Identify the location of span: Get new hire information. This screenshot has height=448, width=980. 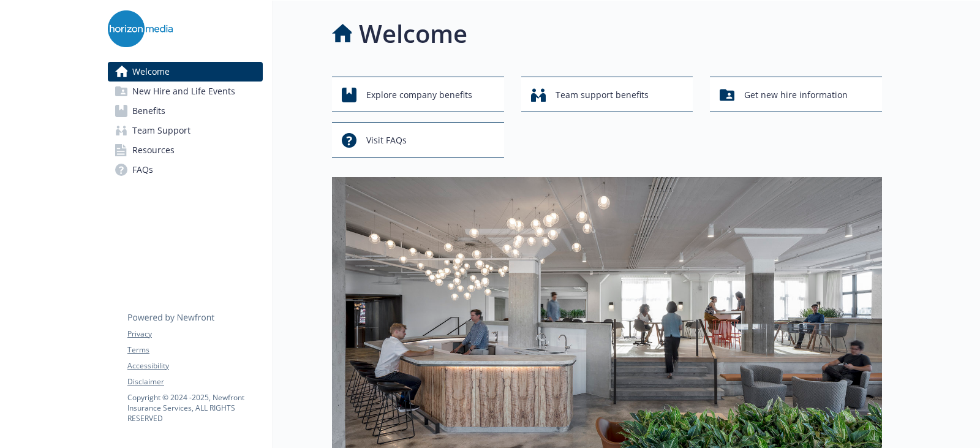
(796, 95).